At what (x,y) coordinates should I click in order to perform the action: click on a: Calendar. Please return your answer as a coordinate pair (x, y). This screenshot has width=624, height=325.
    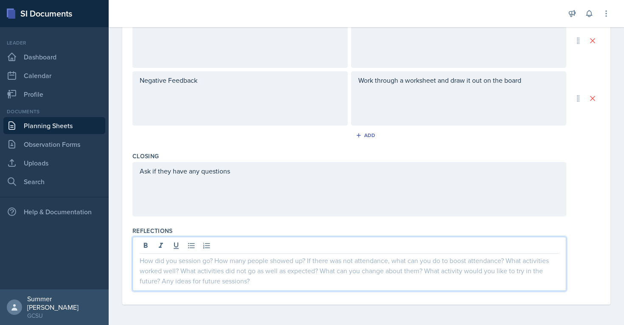
    Looking at the image, I should click on (54, 76).